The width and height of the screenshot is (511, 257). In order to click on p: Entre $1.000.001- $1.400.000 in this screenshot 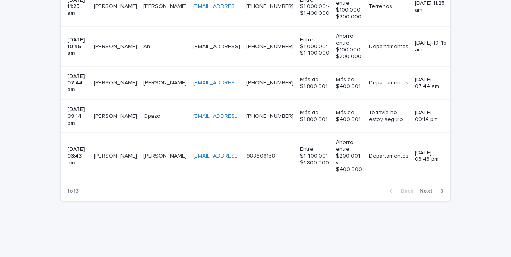, I will do `click(315, 46)`.